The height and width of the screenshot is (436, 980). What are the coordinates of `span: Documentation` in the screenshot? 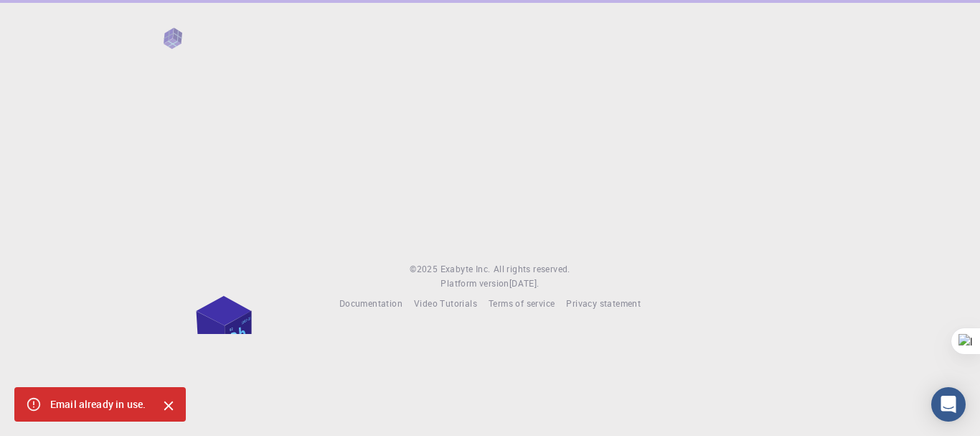 It's located at (371, 303).